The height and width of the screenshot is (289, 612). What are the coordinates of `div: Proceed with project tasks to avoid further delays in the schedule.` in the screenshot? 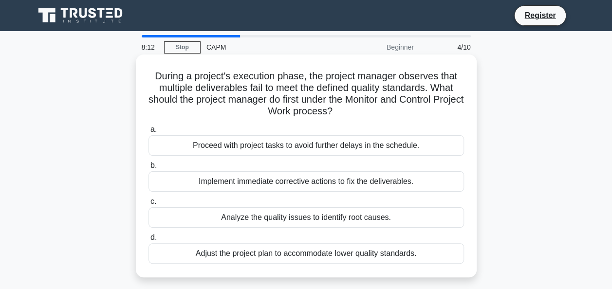 It's located at (306, 146).